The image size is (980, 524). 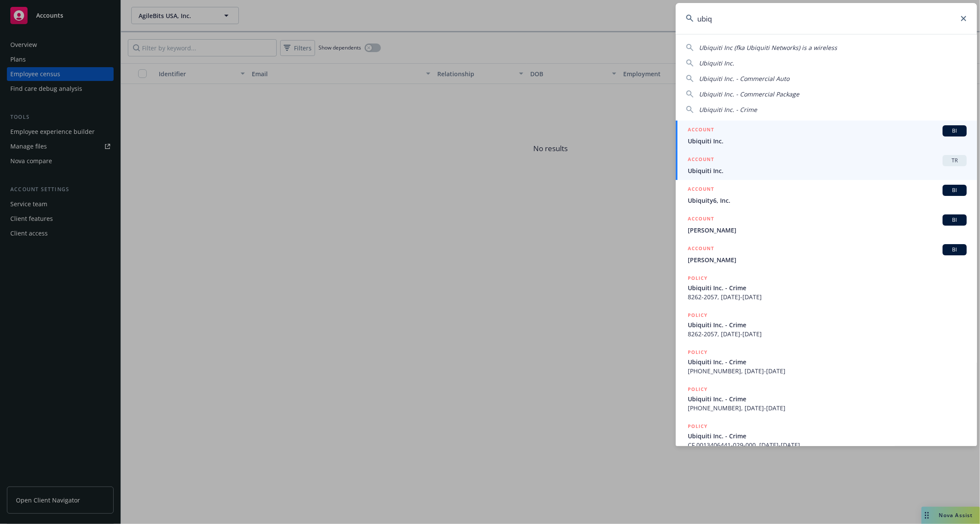 I want to click on a: ACCOUNTBIUbiquity6, Inc., so click(x=826, y=195).